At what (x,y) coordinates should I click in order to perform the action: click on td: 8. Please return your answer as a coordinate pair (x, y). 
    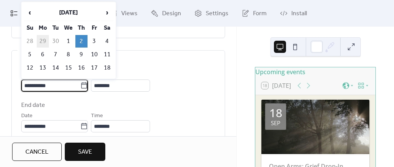
    Looking at the image, I should click on (69, 54).